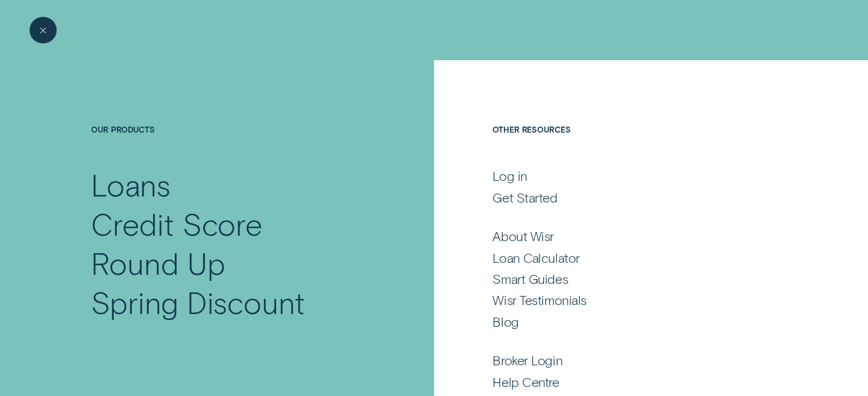 Image resolution: width=868 pixels, height=396 pixels. What do you see at coordinates (634, 175) in the screenshot?
I see `a: Log in` at bounding box center [634, 175].